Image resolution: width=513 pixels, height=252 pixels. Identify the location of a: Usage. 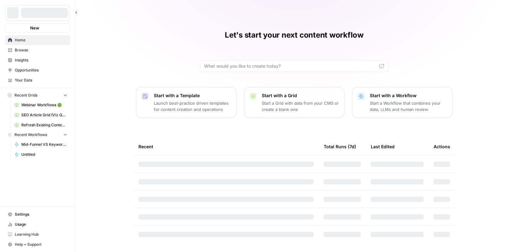
(37, 225).